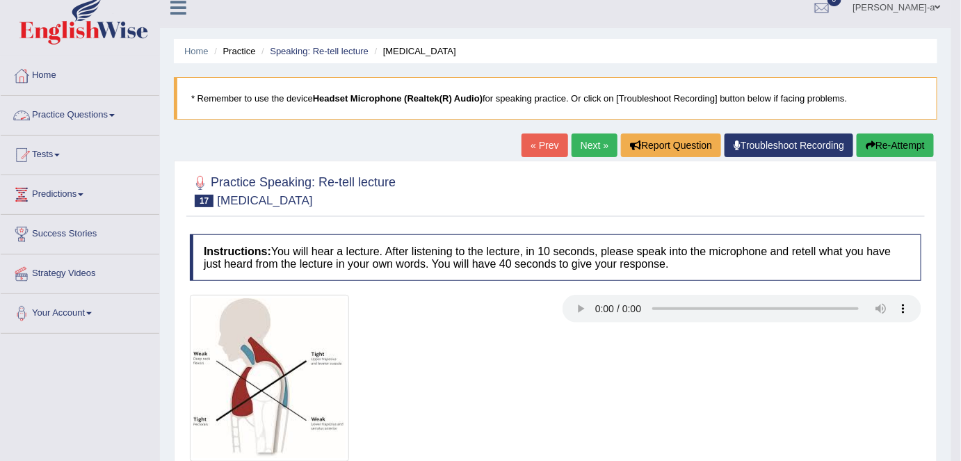  I want to click on button: Report Question, so click(671, 145).